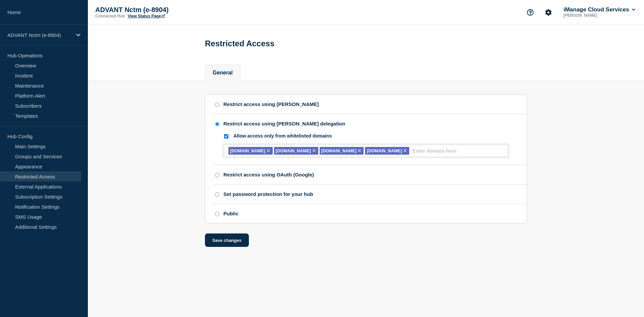 The width and height of the screenshot is (644, 317). Describe the element at coordinates (268, 194) in the screenshot. I see `div: Set password protection for your hub` at that location.